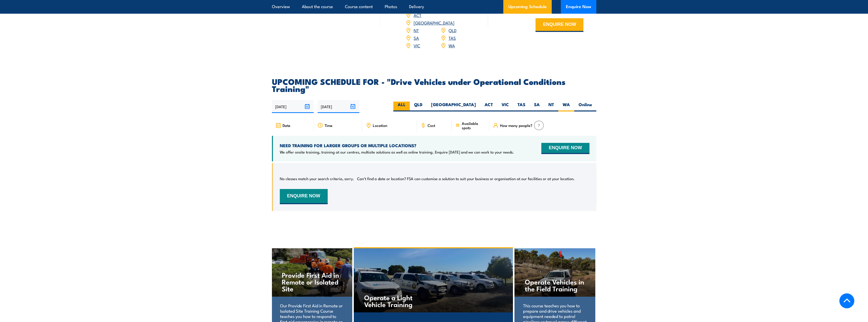  Describe the element at coordinates (293, 107) in the screenshot. I see `input: From date` at that location.